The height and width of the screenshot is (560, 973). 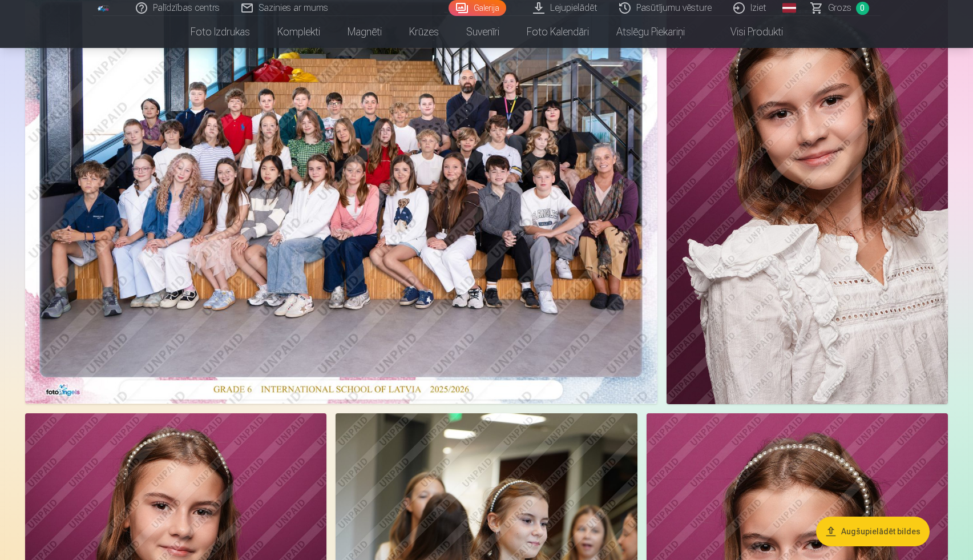 I want to click on img: /fa1, so click(x=103, y=8).